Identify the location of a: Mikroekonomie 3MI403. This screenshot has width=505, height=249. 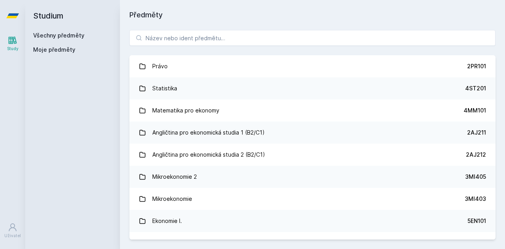
(313, 199).